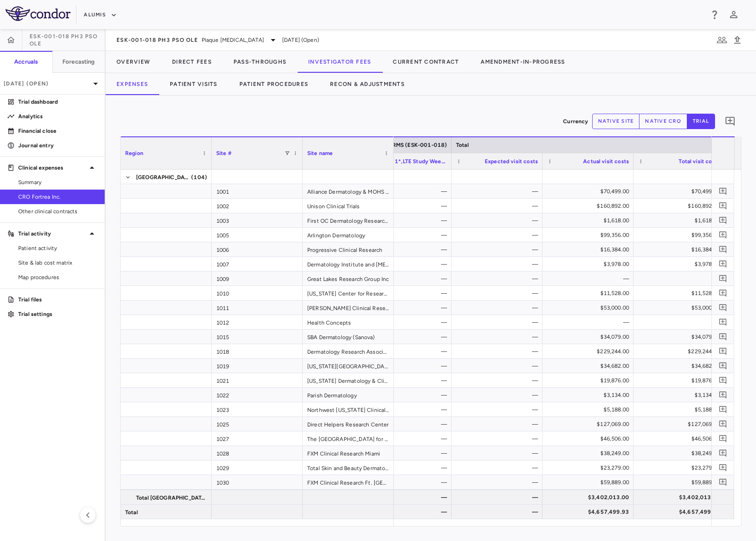 The image size is (756, 541). Describe the element at coordinates (339, 62) in the screenshot. I see `button: Investigator Fees` at that location.